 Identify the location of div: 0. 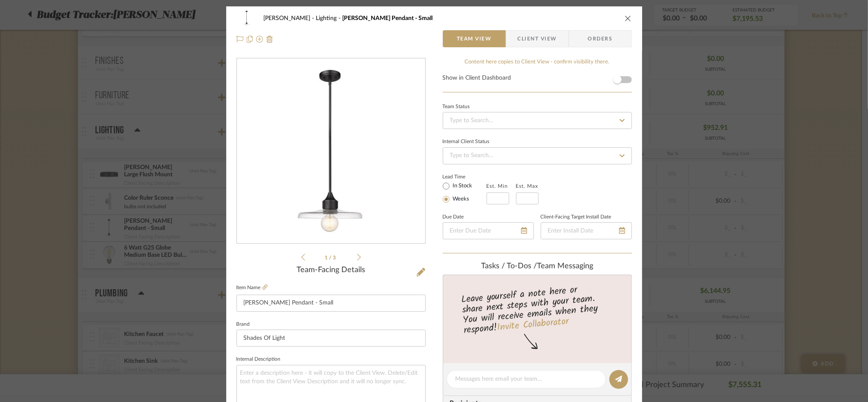
(331, 151).